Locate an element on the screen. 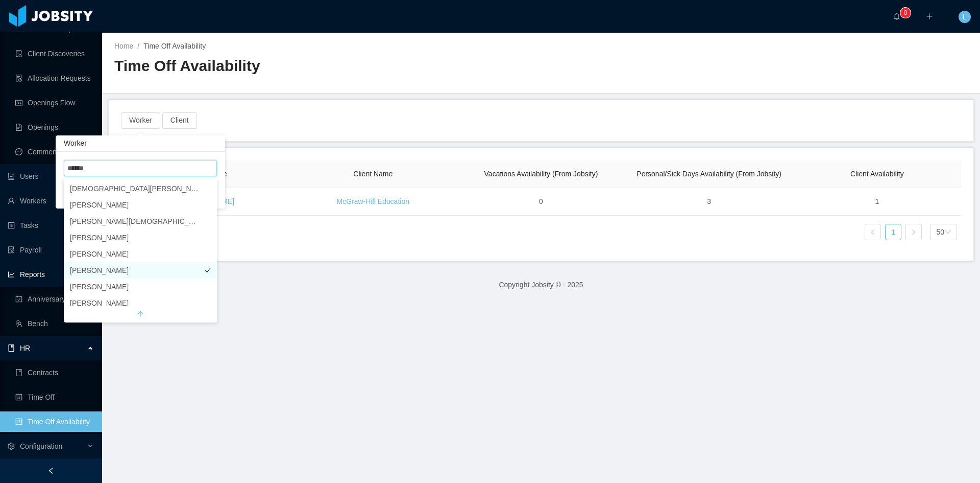 This screenshot has width=980, height=483. li: 1 is located at coordinates (894, 232).